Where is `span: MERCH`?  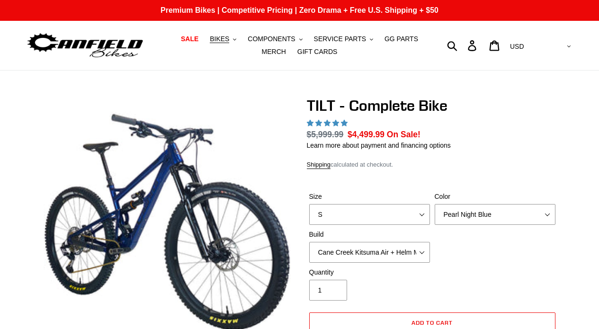 span: MERCH is located at coordinates (274, 52).